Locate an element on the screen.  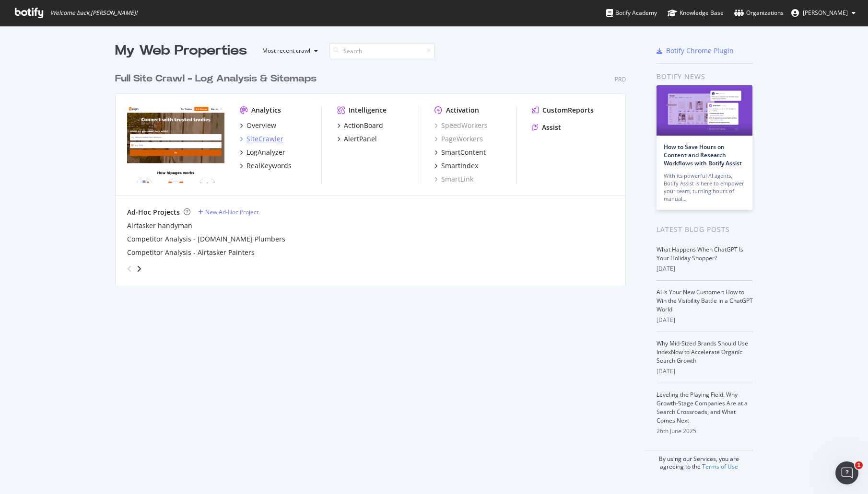
div: SmartLink is located at coordinates (454, 180).